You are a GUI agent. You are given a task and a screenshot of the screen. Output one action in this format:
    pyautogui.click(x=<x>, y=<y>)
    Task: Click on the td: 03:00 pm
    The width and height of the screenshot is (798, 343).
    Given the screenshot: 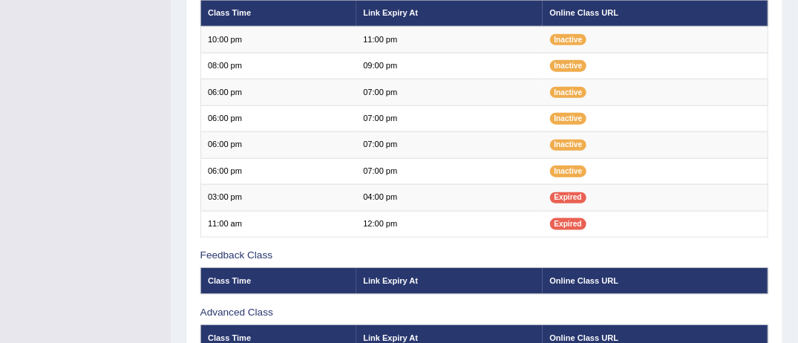 What is the action you would take?
    pyautogui.click(x=278, y=197)
    